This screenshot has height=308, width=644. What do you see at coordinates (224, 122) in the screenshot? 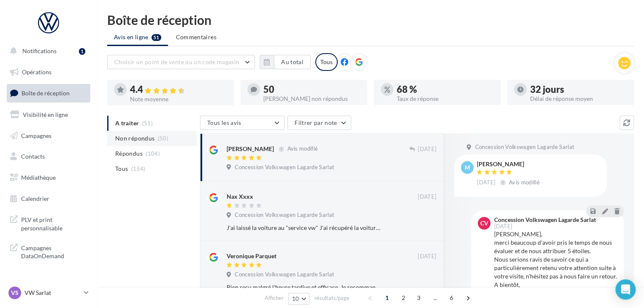
I see `span: Tous les avis` at bounding box center [224, 122].